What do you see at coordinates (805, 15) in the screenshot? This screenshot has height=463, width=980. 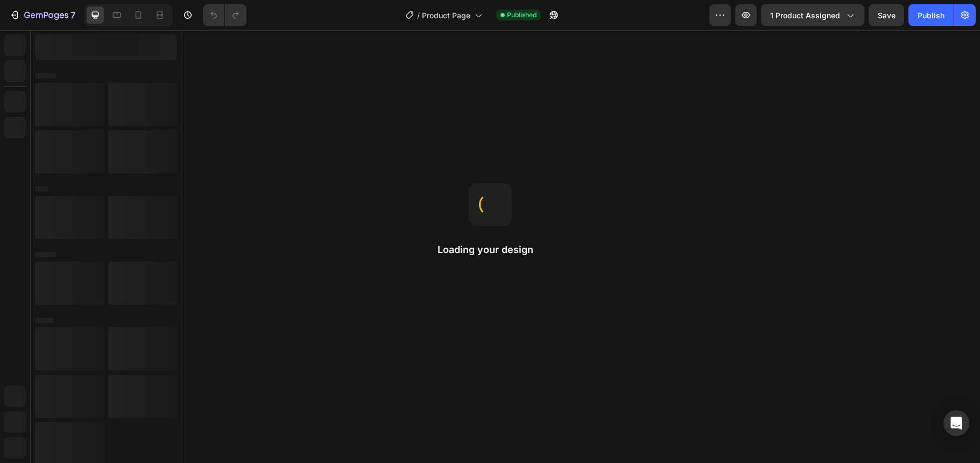 I see `span: 1 product assigned` at bounding box center [805, 15].